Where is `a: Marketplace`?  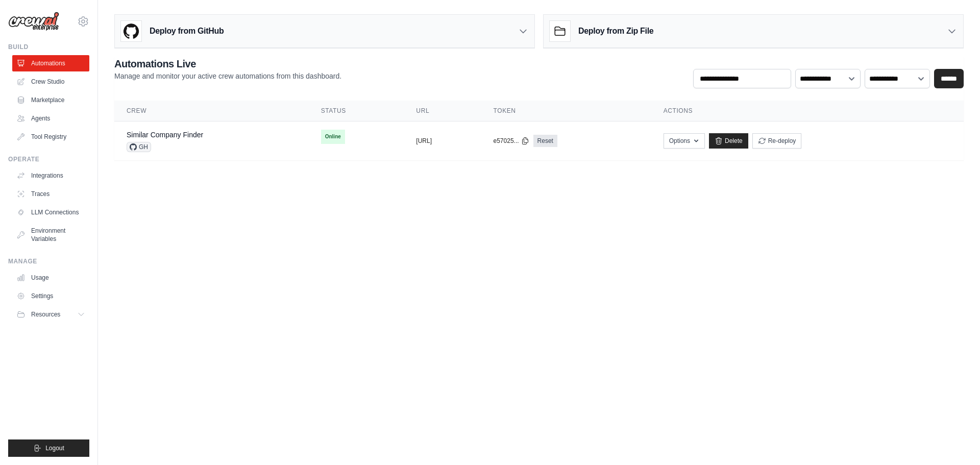
a: Marketplace is located at coordinates (50, 100).